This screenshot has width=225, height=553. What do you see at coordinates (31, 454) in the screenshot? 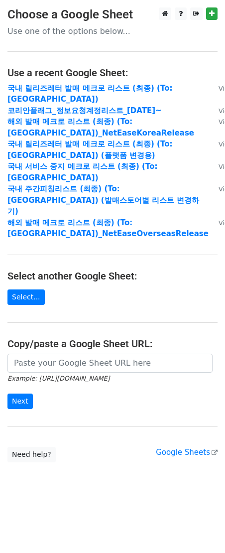
I see `a: Need help?` at bounding box center [31, 454].